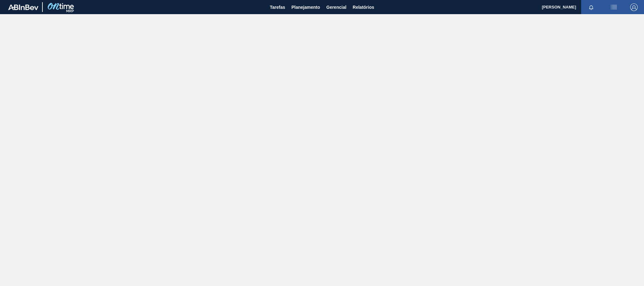  I want to click on img: TNhmsLtSVTkK8tSr43FrP2fwEKptu5GPRR3wAAAABJRU5ErkJggg==, so click(23, 7).